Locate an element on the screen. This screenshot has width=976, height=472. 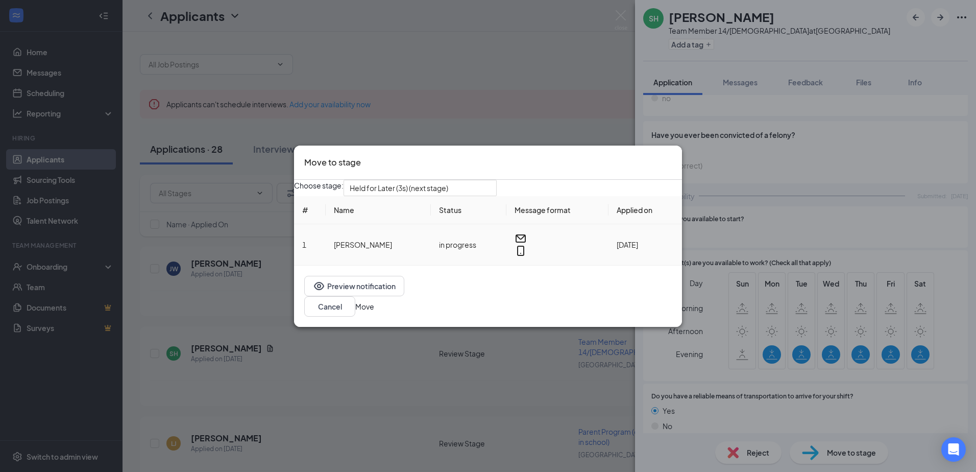
th: Status is located at coordinates (469, 209).